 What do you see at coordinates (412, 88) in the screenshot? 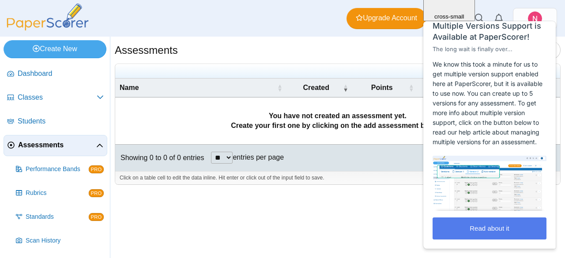
I see `span: Points : Activate to sort` at bounding box center [412, 88].